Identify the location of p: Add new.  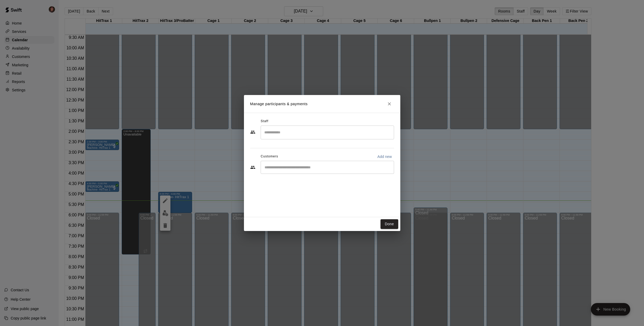
(385, 157).